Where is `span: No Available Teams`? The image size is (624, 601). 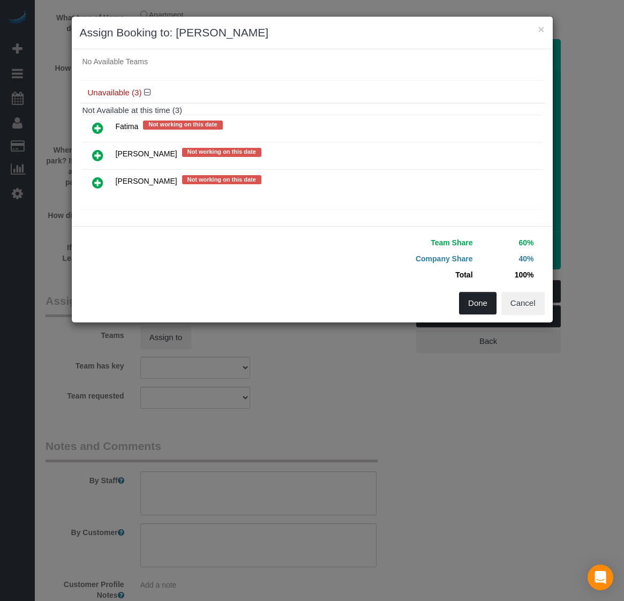 span: No Available Teams is located at coordinates (115, 62).